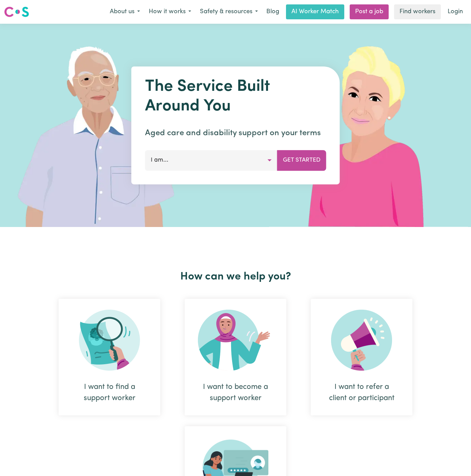  Describe the element at coordinates (315, 12) in the screenshot. I see `a: AI Worker Match` at that location.